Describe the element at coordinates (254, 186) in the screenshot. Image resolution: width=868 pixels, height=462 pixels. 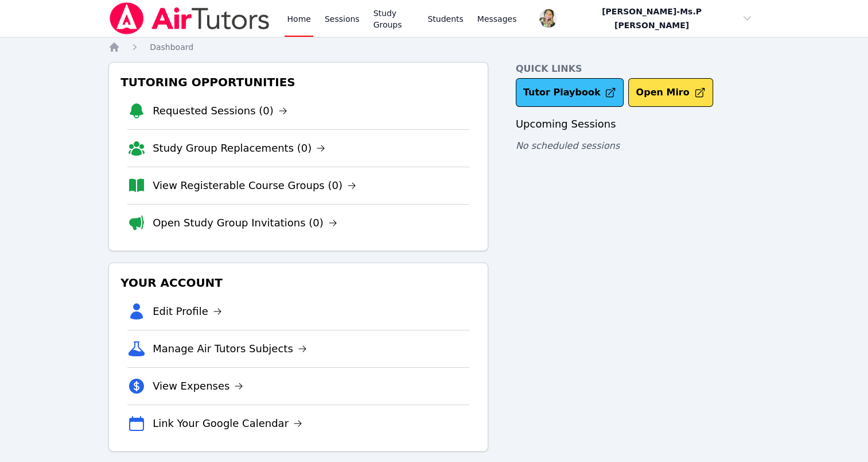
I see `a: View Registerable Course Groups (0)` at that location.